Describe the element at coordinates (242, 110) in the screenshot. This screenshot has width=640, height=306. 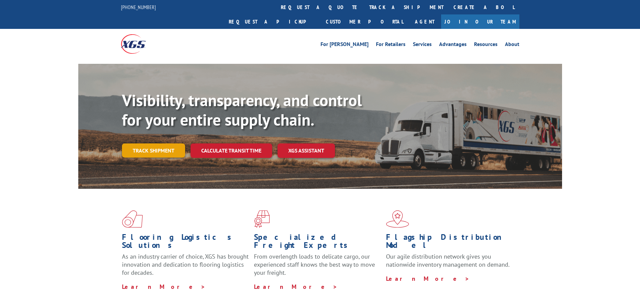
I see `b: Visibility, transparency, and control for your entire supply chain.` at that location.